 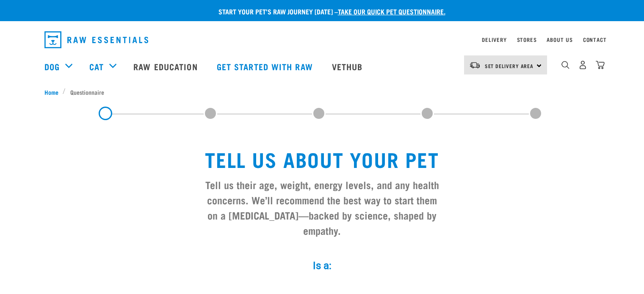 I want to click on a: Home, so click(x=54, y=92).